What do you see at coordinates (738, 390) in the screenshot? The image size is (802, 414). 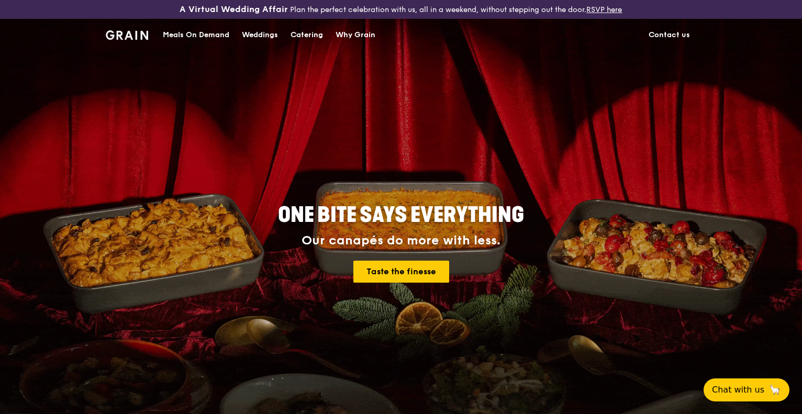 I see `span: Chat with us` at bounding box center [738, 390].